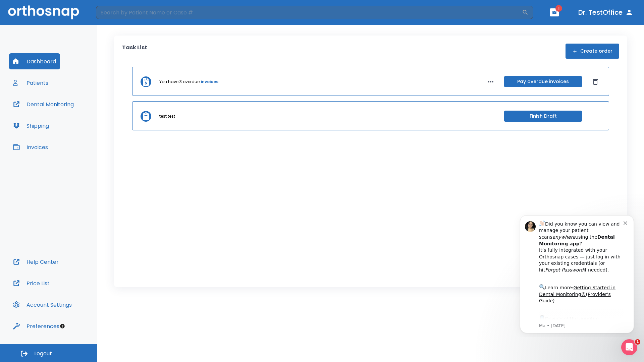 This screenshot has height=362, width=644. I want to click on button: Price List, so click(31, 283).